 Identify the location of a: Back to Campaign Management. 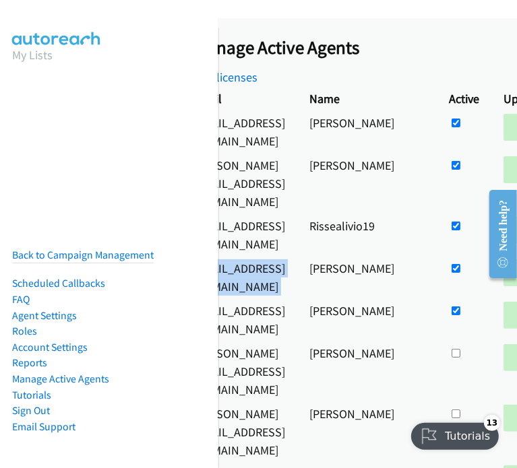
(83, 255).